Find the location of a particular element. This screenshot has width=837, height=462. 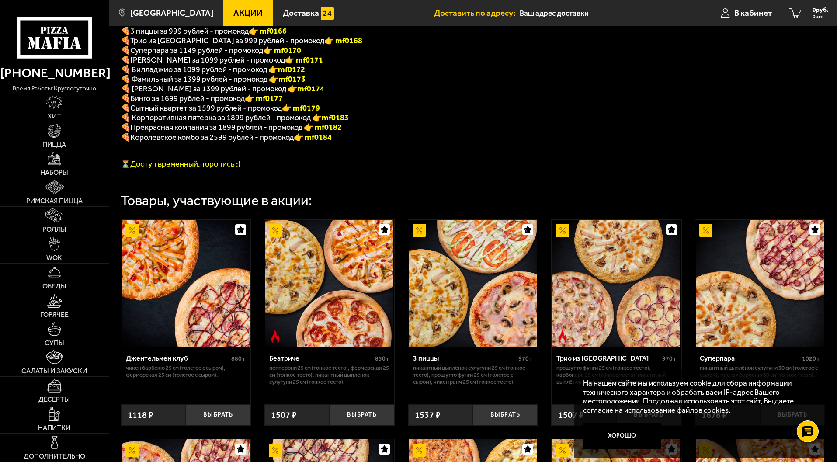

span: Обеды is located at coordinates (54, 286).